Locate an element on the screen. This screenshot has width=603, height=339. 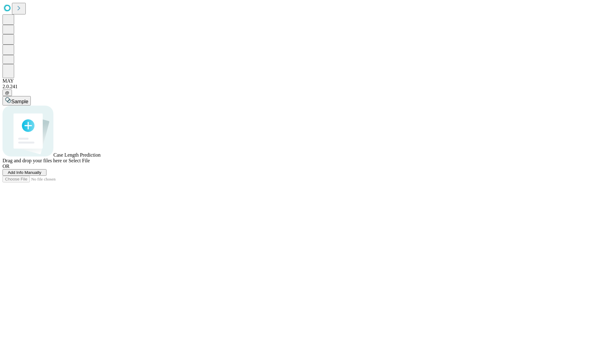
span: OR is located at coordinates (6, 166).